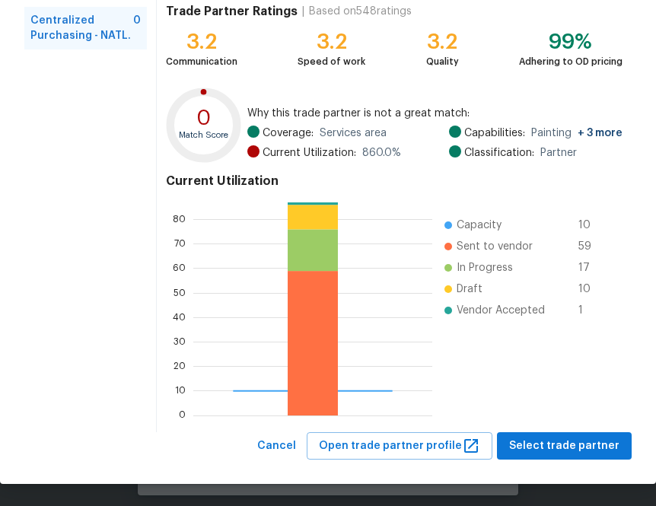  Describe the element at coordinates (442, 62) in the screenshot. I see `div: Quality` at that location.